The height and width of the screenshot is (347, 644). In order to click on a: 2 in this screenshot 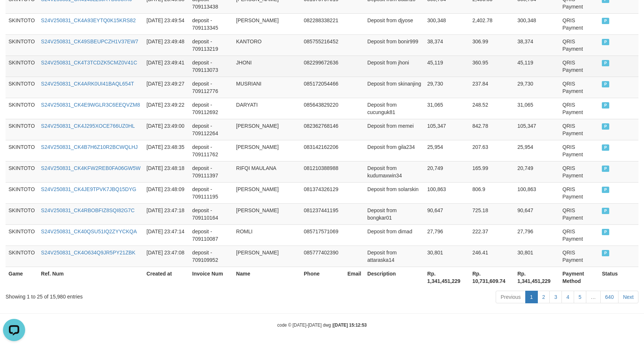, I will do `click(544, 297)`.